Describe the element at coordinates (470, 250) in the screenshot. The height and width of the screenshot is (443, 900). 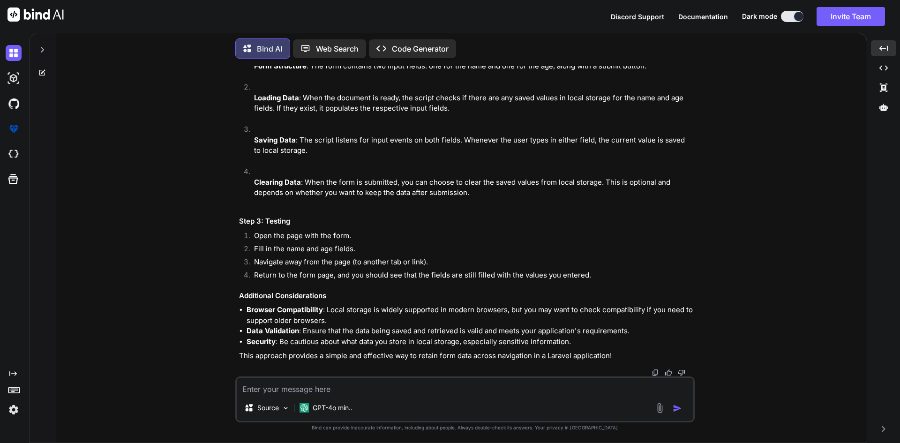
I see `li: Fill in the name and age fields.` at that location.